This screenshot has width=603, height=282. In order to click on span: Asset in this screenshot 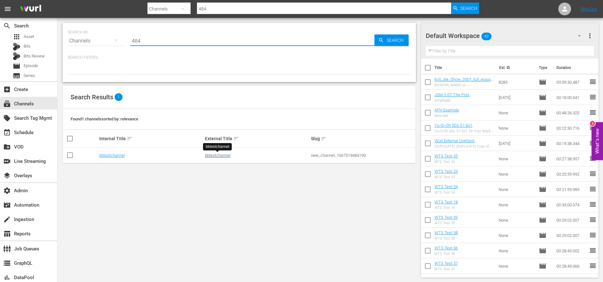, I will do `click(29, 37)`.